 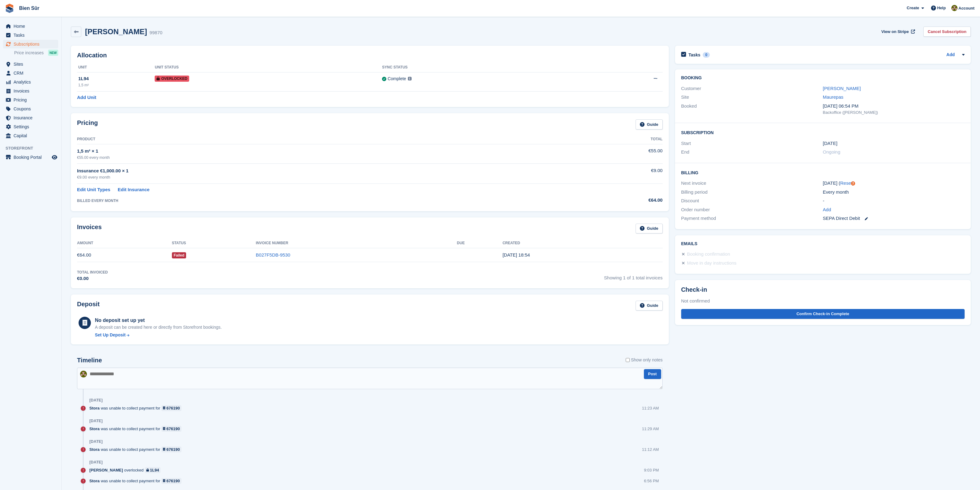 I want to click on span: Subscriptions, so click(x=32, y=44).